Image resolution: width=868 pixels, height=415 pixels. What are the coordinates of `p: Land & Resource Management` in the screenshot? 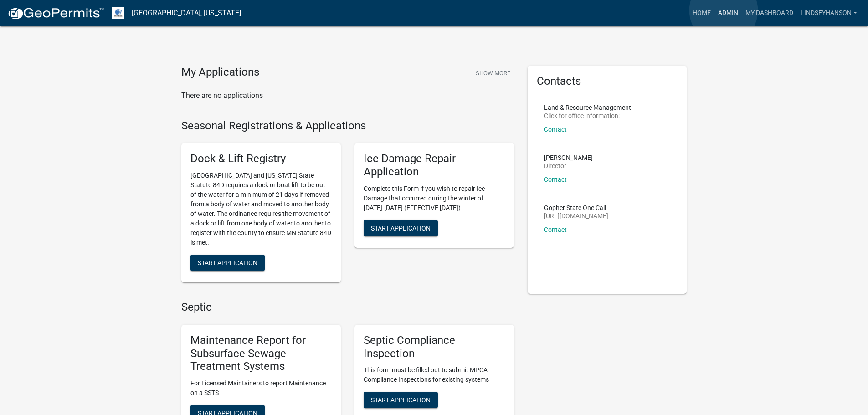 It's located at (588, 108).